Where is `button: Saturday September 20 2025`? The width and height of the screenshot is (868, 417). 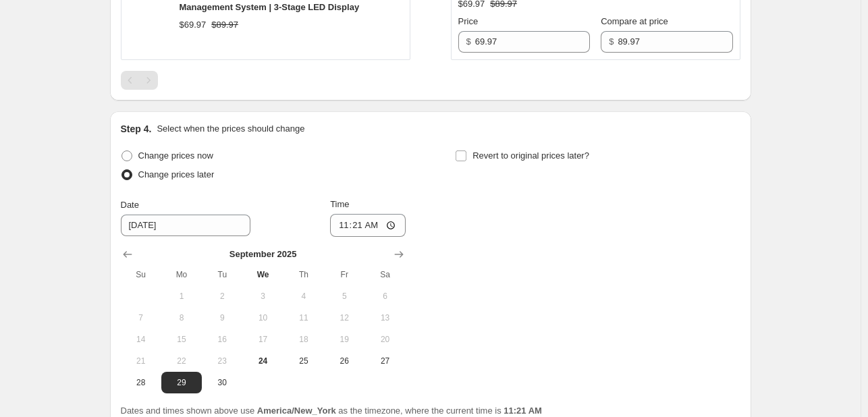 button: Saturday September 20 2025 is located at coordinates (385, 339).